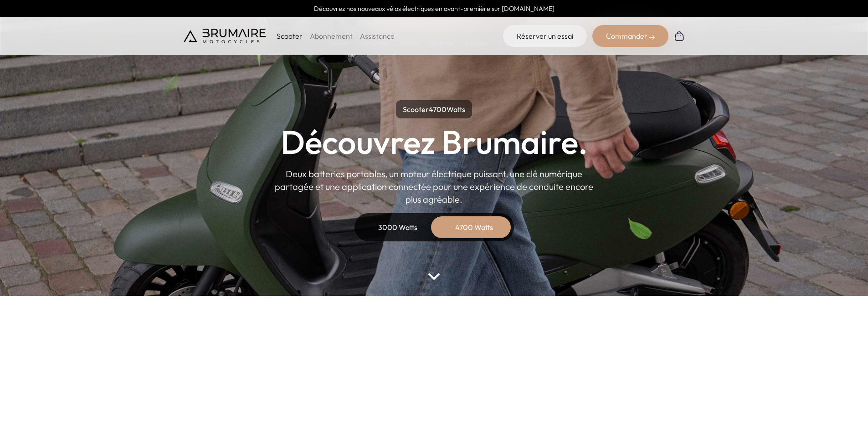 Image resolution: width=868 pixels, height=434 pixels. I want to click on div: 3000 Watts, so click(398, 227).